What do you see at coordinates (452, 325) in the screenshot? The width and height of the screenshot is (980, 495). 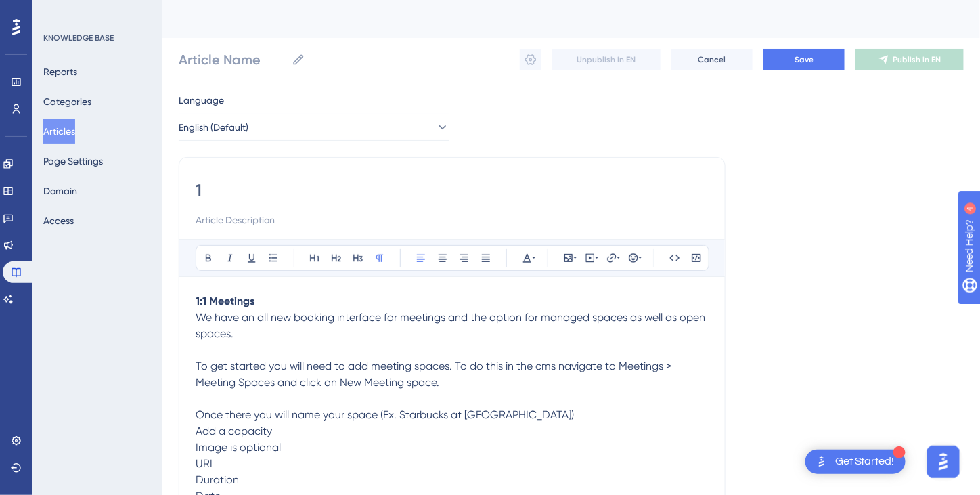 I see `span: We have an all new booking interface for meetings and the option for managed spaces as well as op...` at bounding box center [452, 325].